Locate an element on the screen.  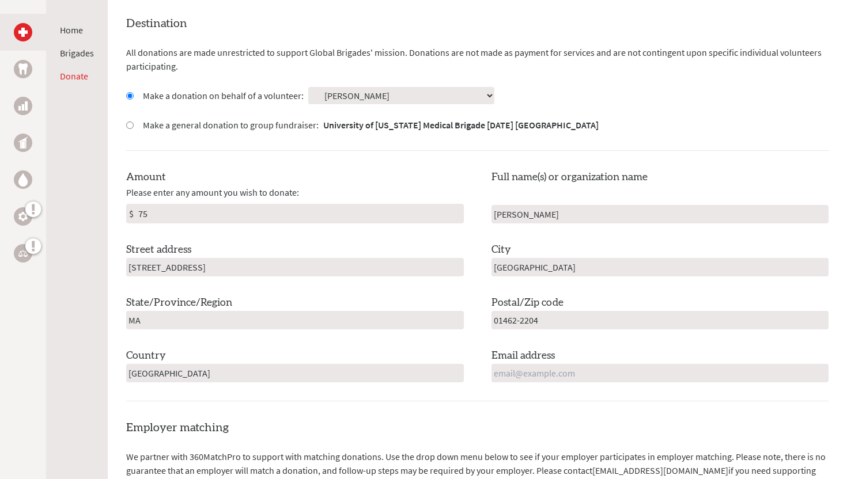
a: Business is located at coordinates (23, 106).